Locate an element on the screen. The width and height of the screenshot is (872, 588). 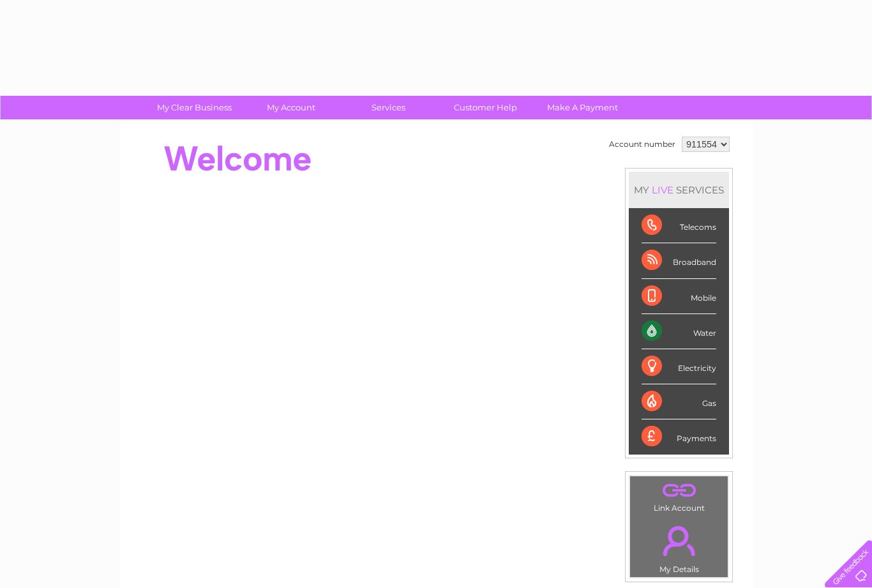
a: My Account is located at coordinates (291, 107).